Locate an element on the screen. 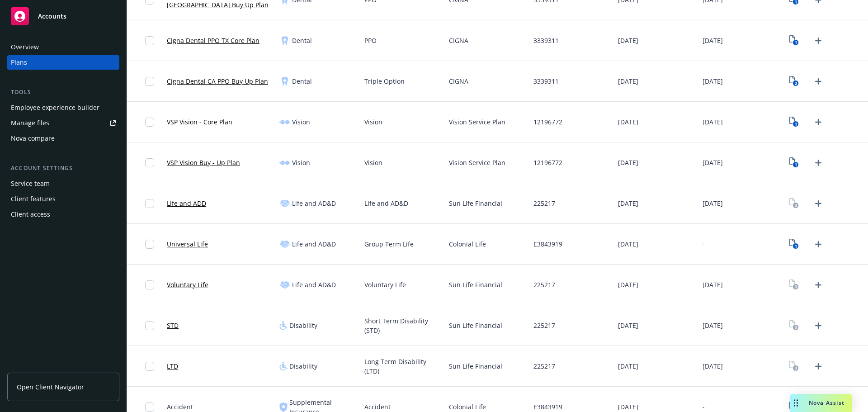 The height and width of the screenshot is (412, 868). a: Service team is located at coordinates (63, 183).